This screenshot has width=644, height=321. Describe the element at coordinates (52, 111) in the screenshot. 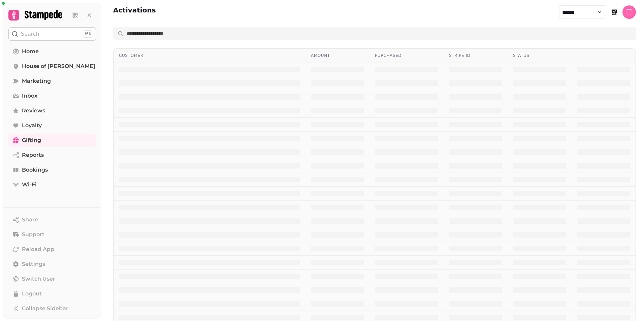

I see `a: Reviews` at that location.